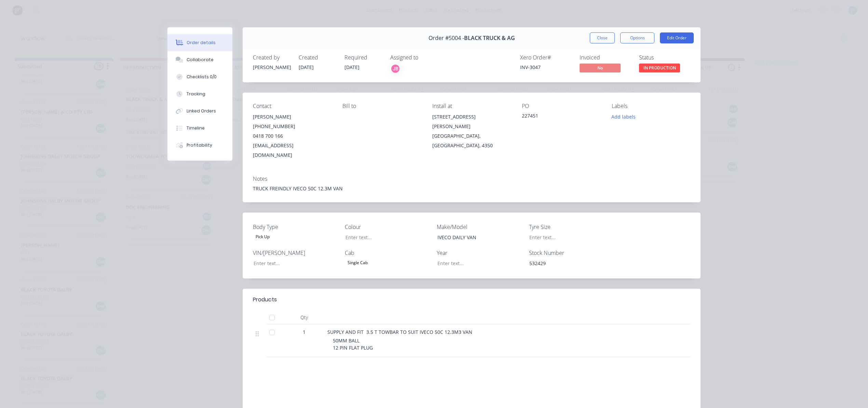 The width and height of the screenshot is (868, 408). I want to click on span: 50MM BALL 12 PIN FLAT PLUG, so click(353, 344).